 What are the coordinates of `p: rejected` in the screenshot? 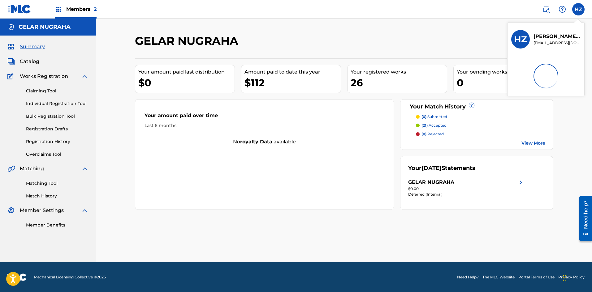 It's located at (432, 134).